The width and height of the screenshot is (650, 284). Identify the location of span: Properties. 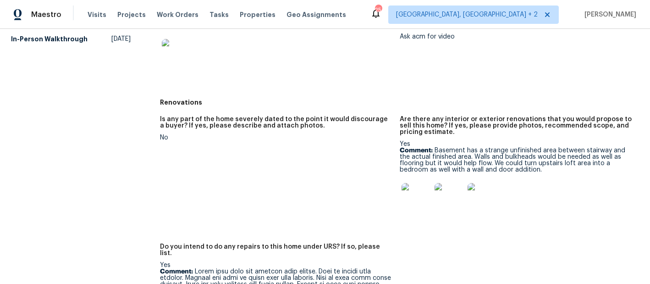
(257, 15).